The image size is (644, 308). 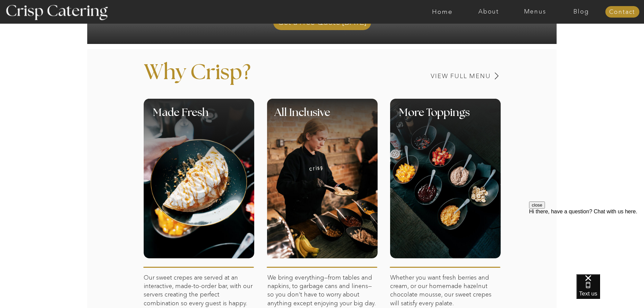 I want to click on a: Home, so click(x=442, y=12).